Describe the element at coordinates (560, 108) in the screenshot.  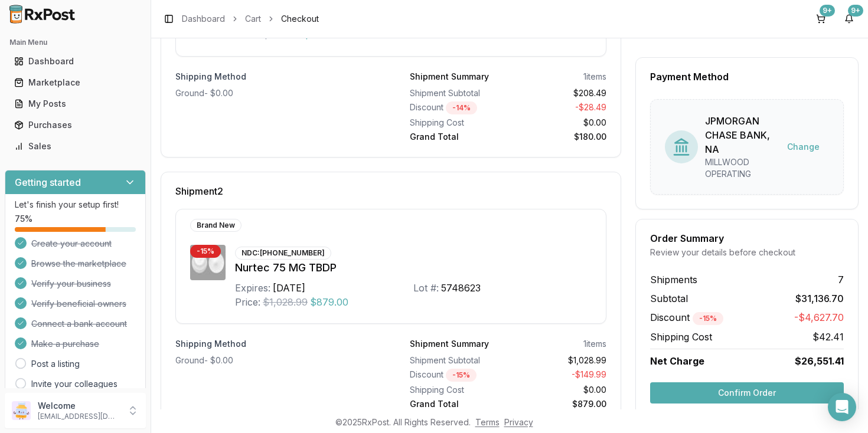
I see `div: - $28.49` at that location.